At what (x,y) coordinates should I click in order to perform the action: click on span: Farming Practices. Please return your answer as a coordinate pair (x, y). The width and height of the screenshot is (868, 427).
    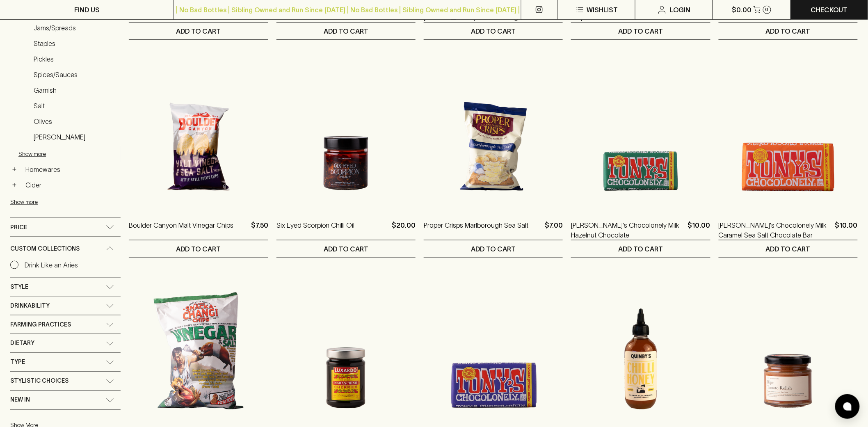
    Looking at the image, I should click on (40, 325).